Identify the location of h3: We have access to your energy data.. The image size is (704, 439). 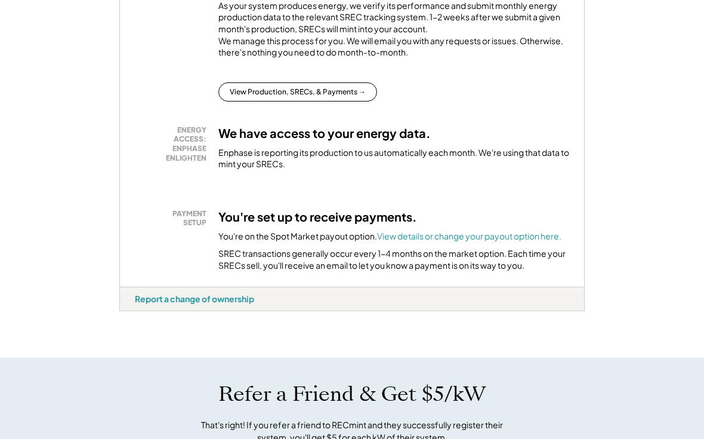
(325, 133).